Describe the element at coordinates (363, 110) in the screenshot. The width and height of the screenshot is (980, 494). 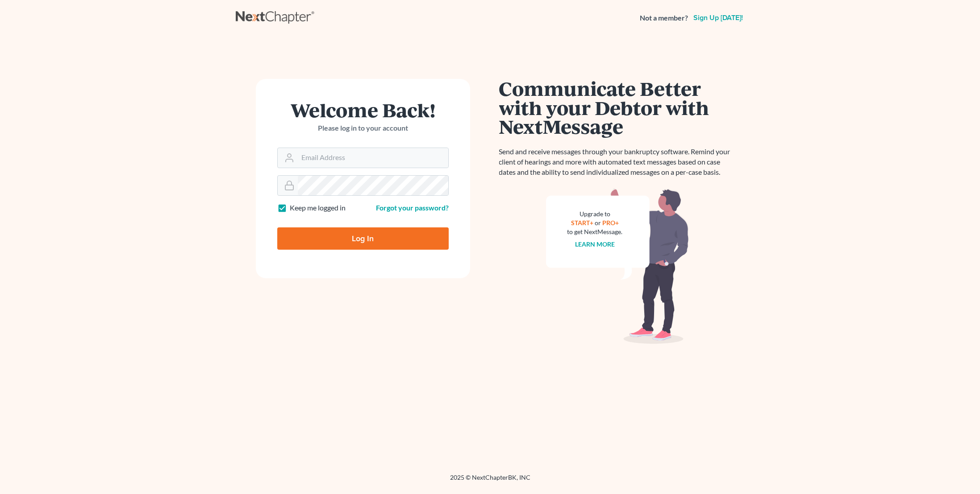
I see `h1: Welcome Back!` at that location.